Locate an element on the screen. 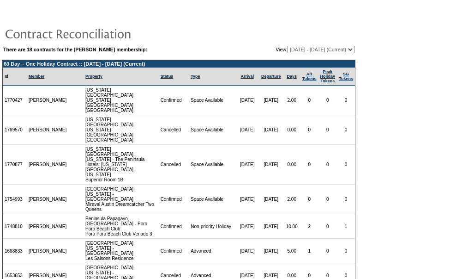  a: SGTokens is located at coordinates (346, 76).